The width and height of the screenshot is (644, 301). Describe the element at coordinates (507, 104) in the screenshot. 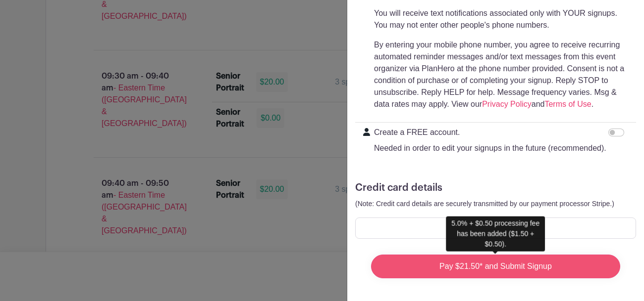

I see `a: Privacy Policy` at that location.